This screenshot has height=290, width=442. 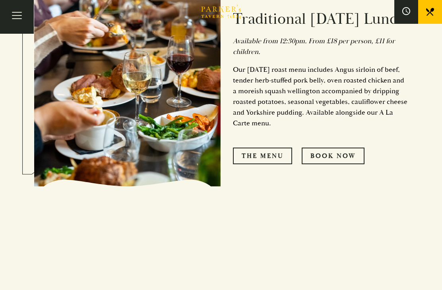 What do you see at coordinates (333, 156) in the screenshot?
I see `a: Book Now` at bounding box center [333, 156].